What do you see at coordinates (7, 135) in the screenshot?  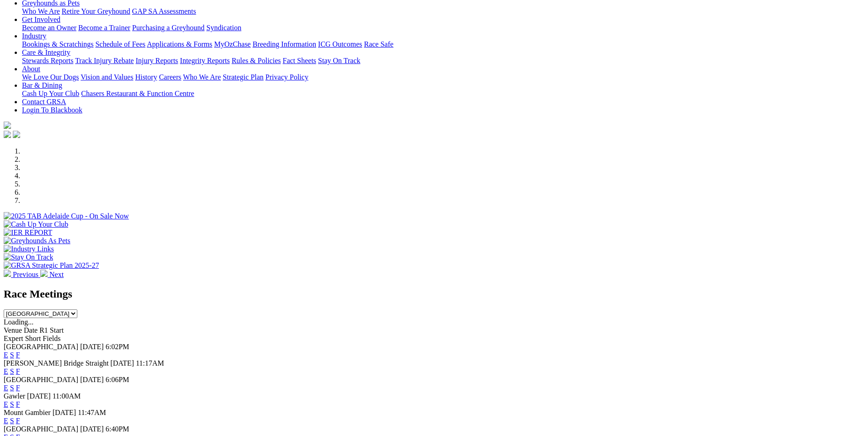 I see `img: facebook.svg` at bounding box center [7, 135].